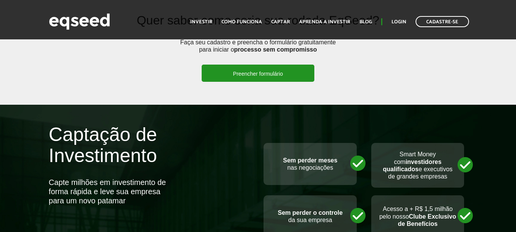 Image resolution: width=516 pixels, height=232 pixels. Describe the element at coordinates (281, 22) in the screenshot. I see `a: Captar` at that location.